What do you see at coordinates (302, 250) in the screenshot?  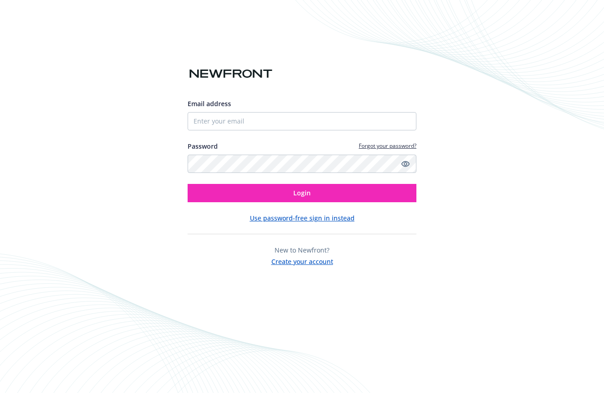 I see `span: New to Newfront?` at bounding box center [302, 250].